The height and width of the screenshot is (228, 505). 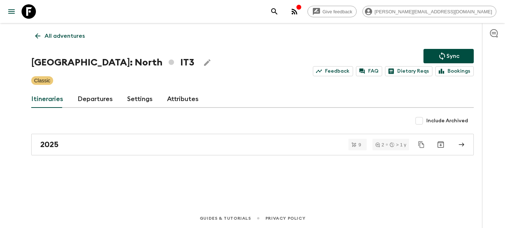 What do you see at coordinates (332, 11) in the screenshot?
I see `a: Give feedback` at bounding box center [332, 11].